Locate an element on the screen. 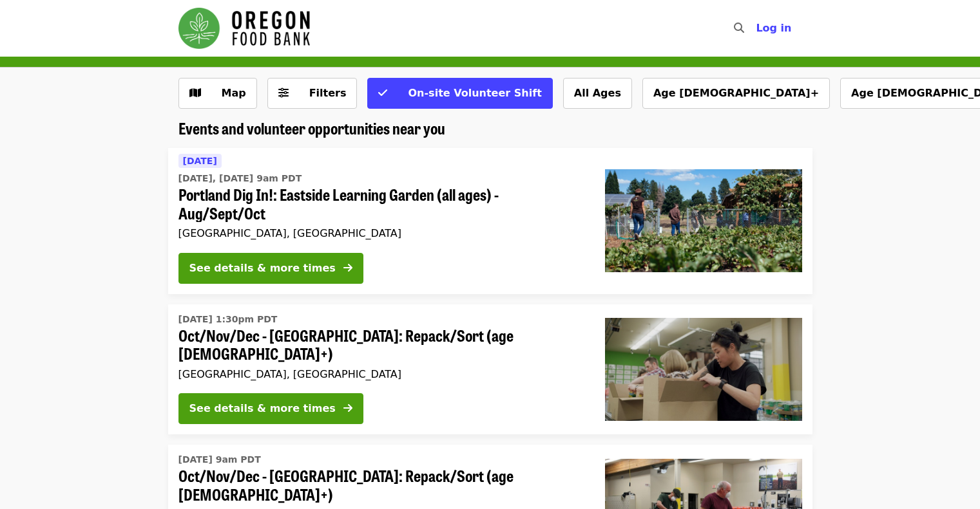  span: Events and volunteer opportunities near you is located at coordinates (312, 128).